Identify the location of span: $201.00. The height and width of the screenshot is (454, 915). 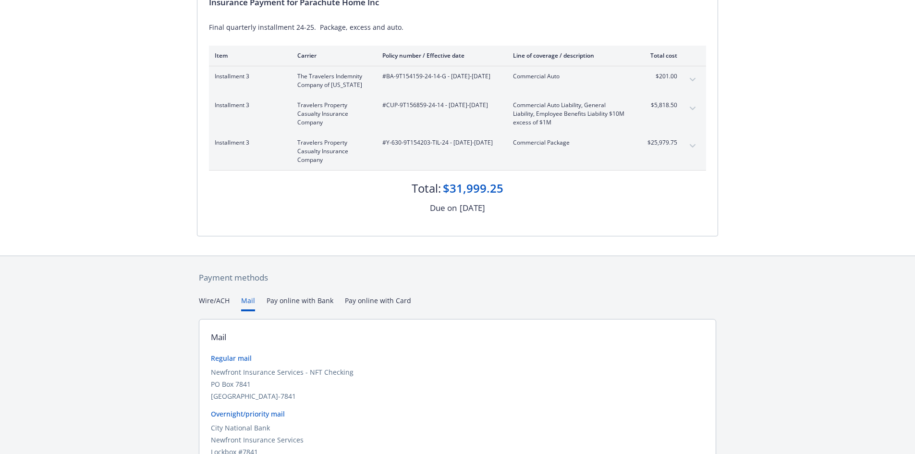
(659, 76).